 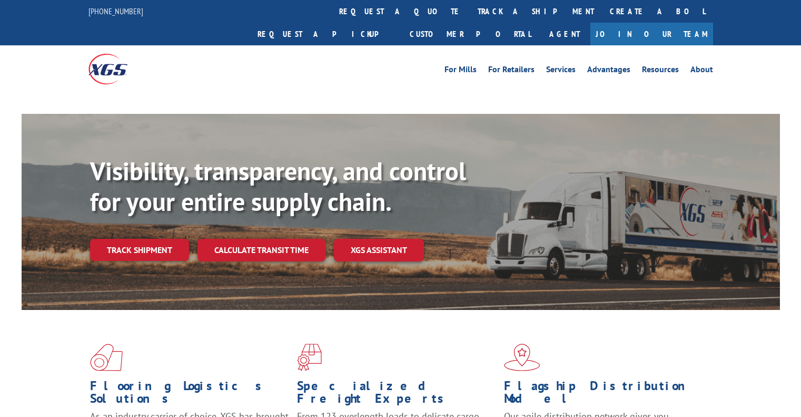 I want to click on a: Advantages, so click(x=609, y=71).